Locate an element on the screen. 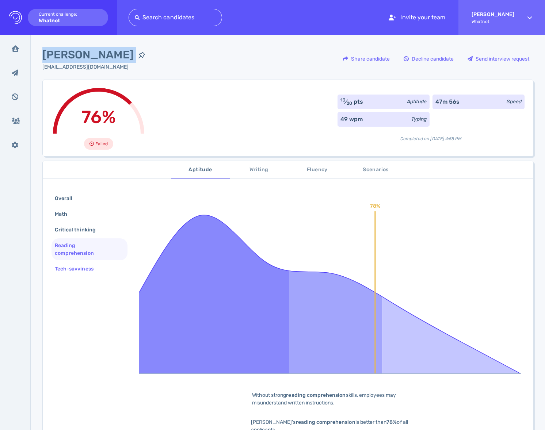 The height and width of the screenshot is (430, 545). div: Click to copy the email address is located at coordinates (96, 67).